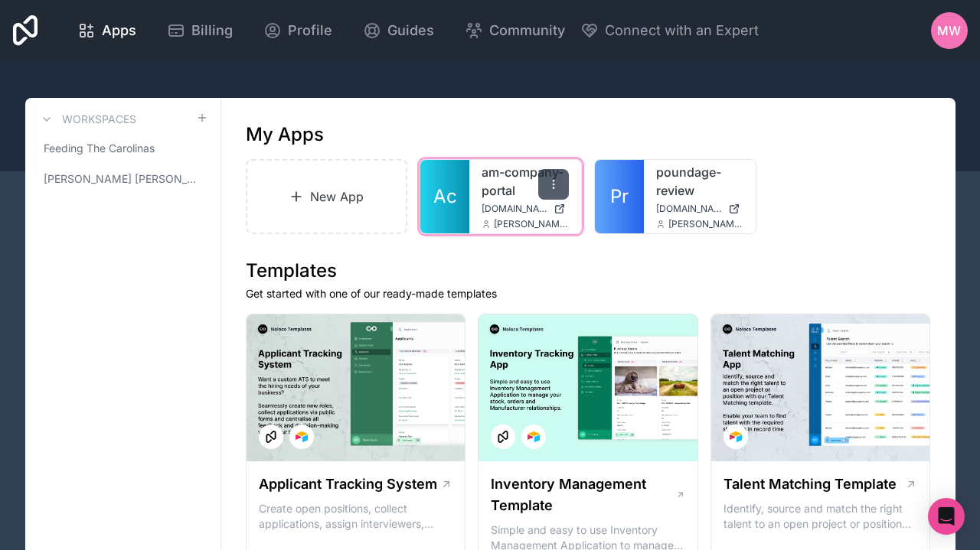 The image size is (980, 550). I want to click on a: Guides, so click(398, 31).